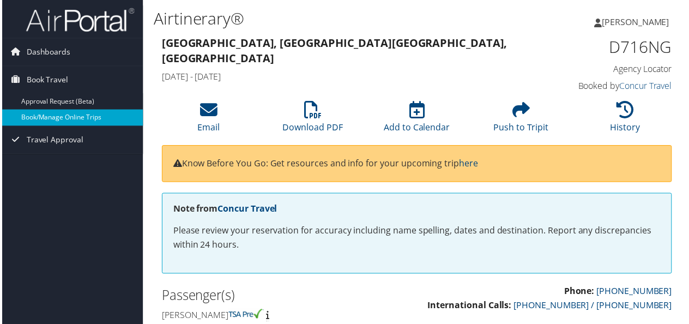  What do you see at coordinates (225, 210) in the screenshot?
I see `strong: Note from` at bounding box center [225, 210].